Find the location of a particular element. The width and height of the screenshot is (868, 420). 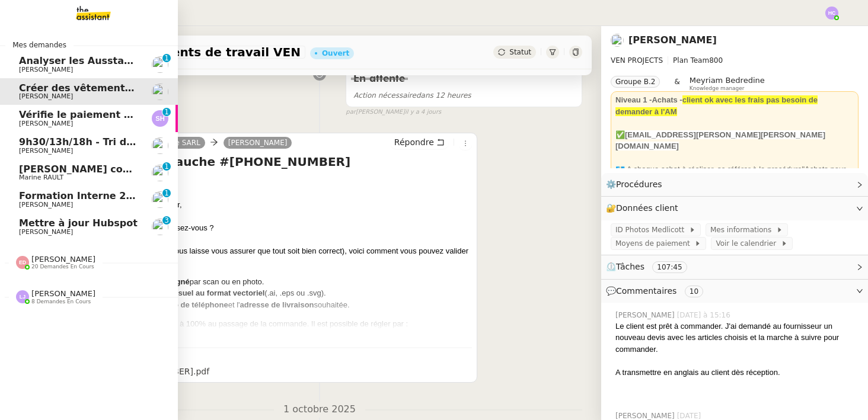

strong: client ok avec les frais pas besoin de demander à l'AM is located at coordinates (716, 106).